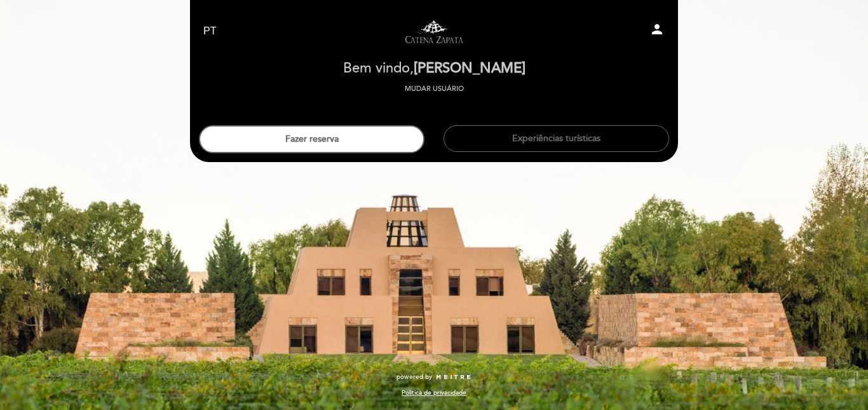 Image resolution: width=868 pixels, height=410 pixels. Describe the element at coordinates (556, 138) in the screenshot. I see `button: Experiências turísticas` at that location.